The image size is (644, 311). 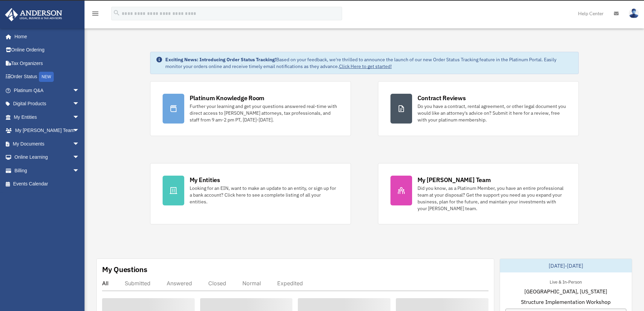 What do you see at coordinates (47, 104) in the screenshot?
I see `a: Digital Productsarrow_drop_down` at bounding box center [47, 104].